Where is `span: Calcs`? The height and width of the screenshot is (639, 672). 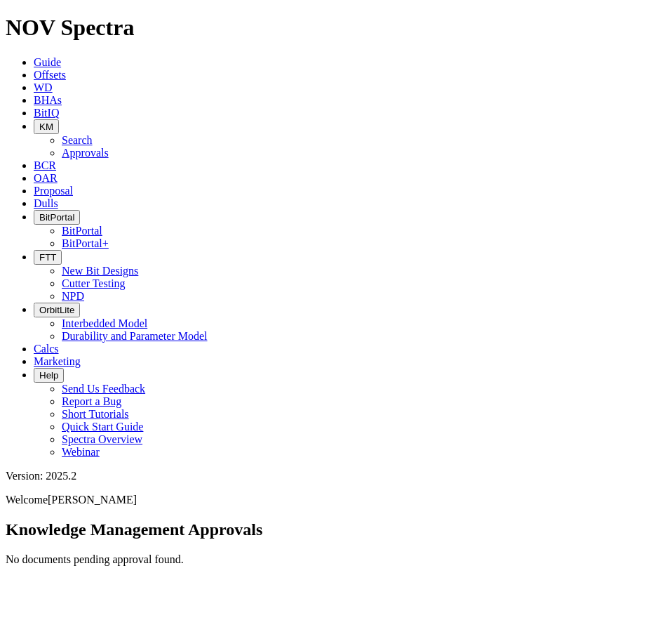 span: Calcs is located at coordinates (47, 348).